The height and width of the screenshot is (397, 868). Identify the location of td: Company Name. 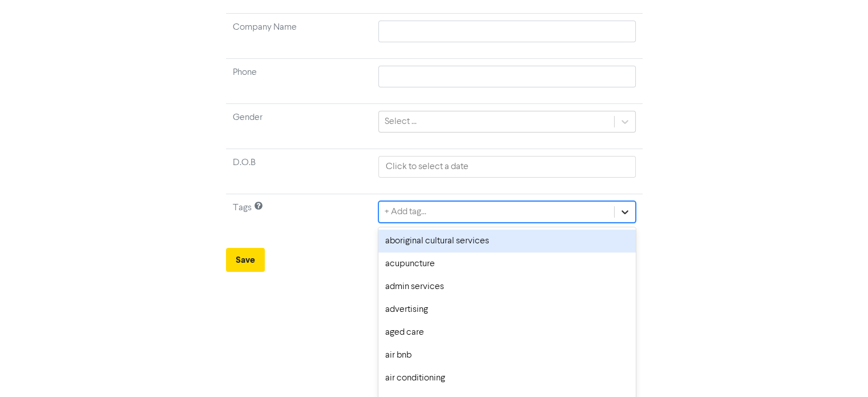
(299, 36).